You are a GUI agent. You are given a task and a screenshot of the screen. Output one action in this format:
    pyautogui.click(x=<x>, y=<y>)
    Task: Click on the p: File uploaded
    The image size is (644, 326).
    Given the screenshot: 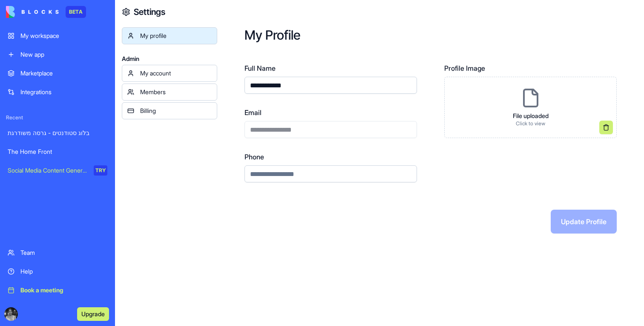 What is the action you would take?
    pyautogui.click(x=530, y=116)
    